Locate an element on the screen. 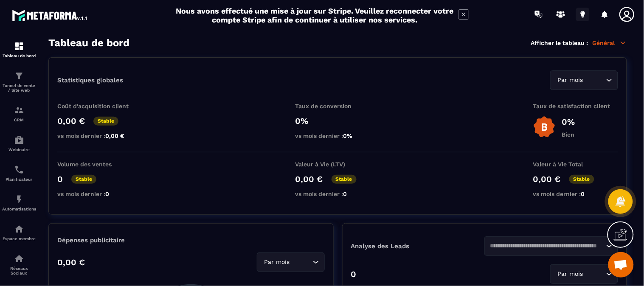 The image size is (644, 286). p: Tableau de bord is located at coordinates (19, 55).